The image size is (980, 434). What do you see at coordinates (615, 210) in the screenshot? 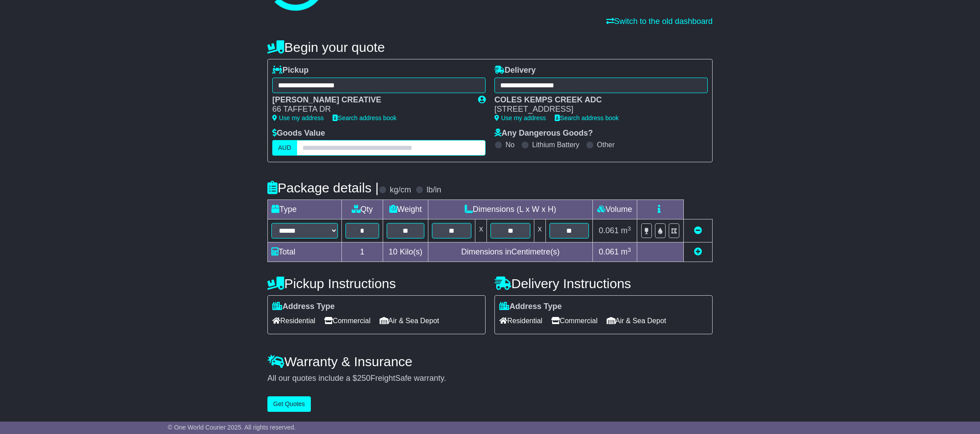
I see `td: Volume` at bounding box center [615, 210].